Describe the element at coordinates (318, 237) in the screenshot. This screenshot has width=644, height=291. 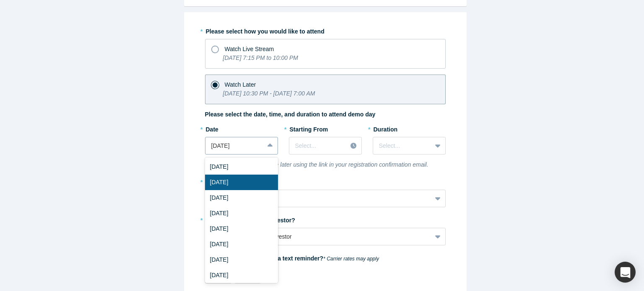
I see `div: I'm NOT an accredited investor` at that location.